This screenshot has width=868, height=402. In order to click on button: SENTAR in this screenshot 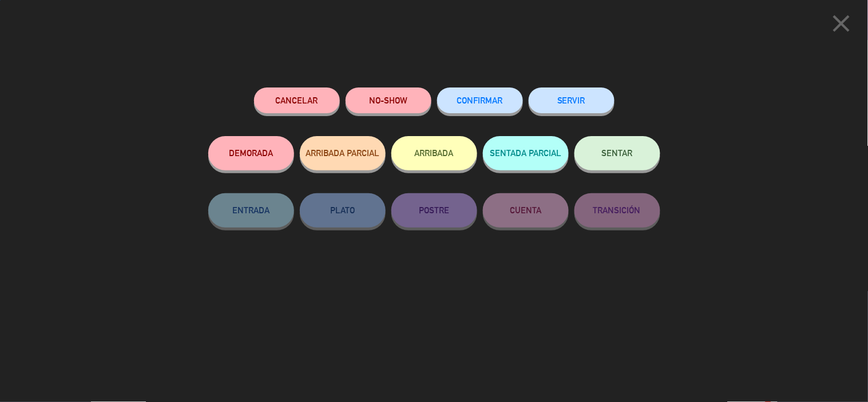, I will do `click(617, 153)`.